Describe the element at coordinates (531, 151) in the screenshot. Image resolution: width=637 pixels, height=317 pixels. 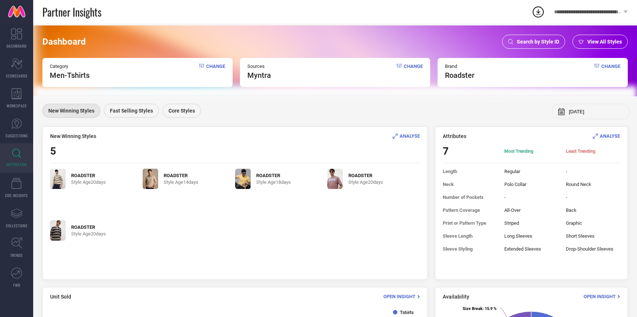
I see `span: Most Trending` at that location.